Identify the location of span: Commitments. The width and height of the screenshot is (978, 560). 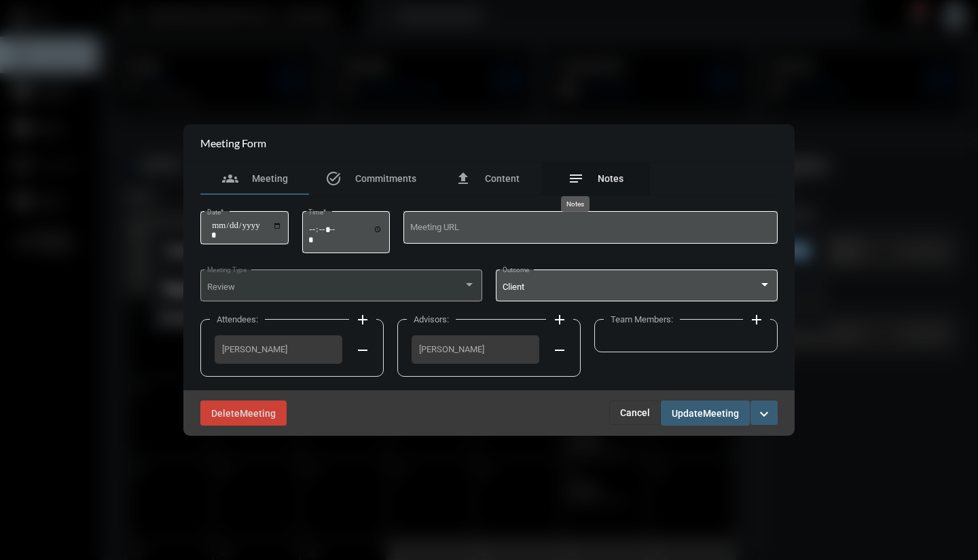
(386, 179).